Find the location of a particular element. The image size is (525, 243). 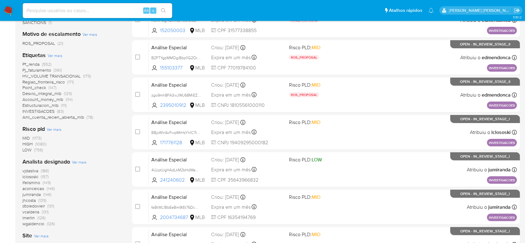

button: search-icon is located at coordinates (163, 11).